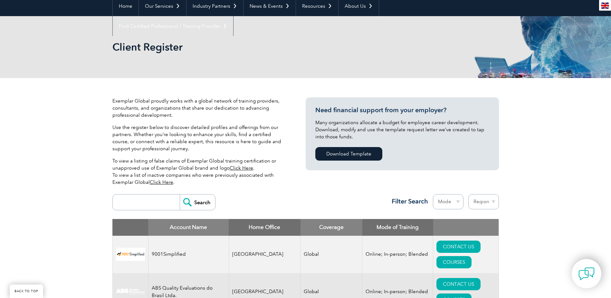 The height and width of the screenshot is (298, 611). What do you see at coordinates (189, 227) in the screenshot?
I see `th: Account Name: activate to sort column descending` at bounding box center [189, 227].